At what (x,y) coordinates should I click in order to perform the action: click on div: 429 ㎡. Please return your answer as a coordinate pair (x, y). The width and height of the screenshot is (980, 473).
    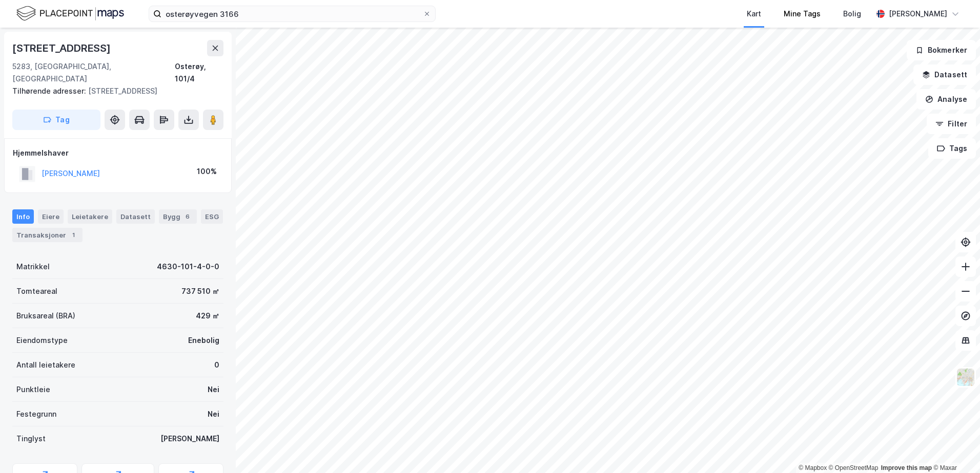
    Looking at the image, I should click on (208, 316).